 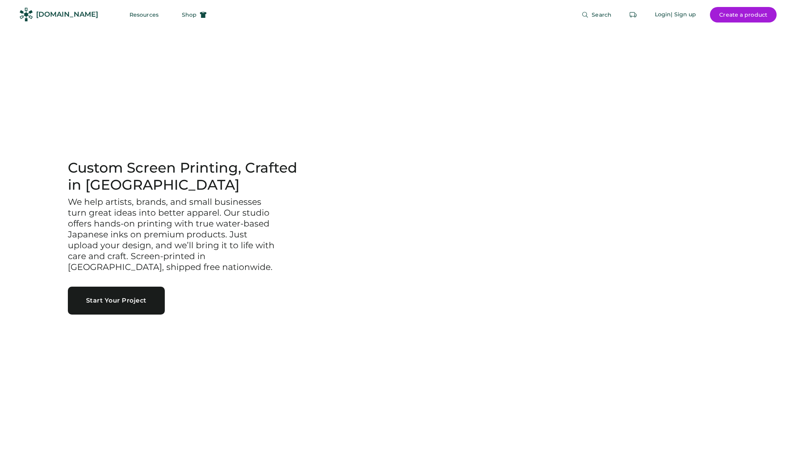 I want to click on span: Search, so click(x=602, y=15).